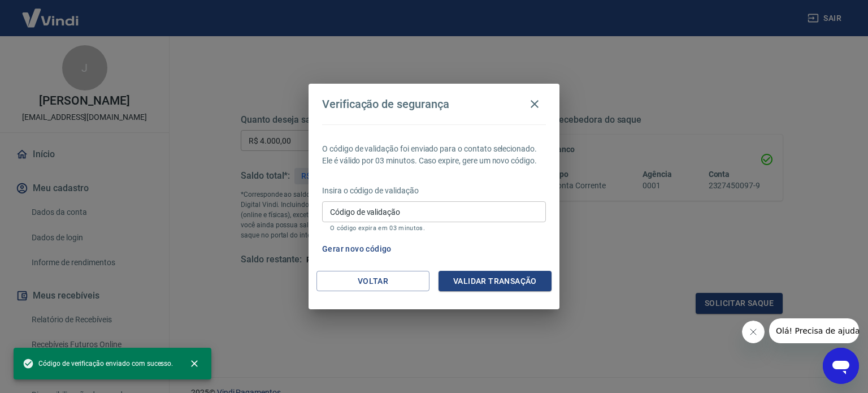 The image size is (868, 393). I want to click on p: O código de validação foi enviado para o contato selecionado. Ele é válido por 03 minutos. Caso e..., so click(434, 155).